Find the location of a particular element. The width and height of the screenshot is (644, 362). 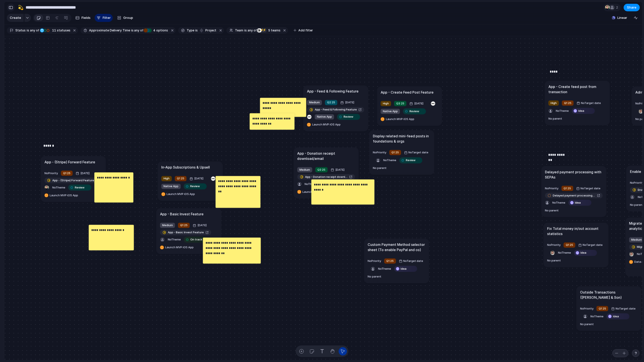

h1: App - (Stripe) Forward Feature is located at coordinates (70, 162).